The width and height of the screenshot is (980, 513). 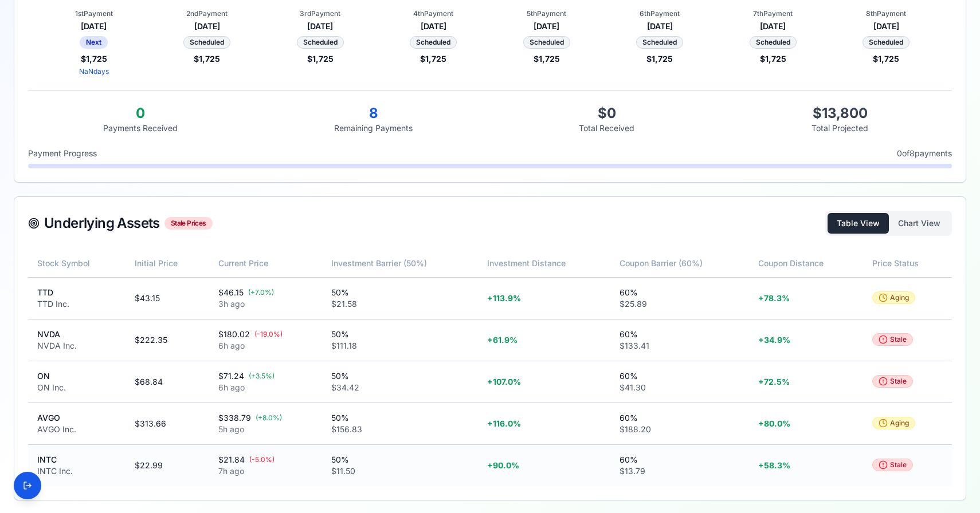 What do you see at coordinates (167, 297) in the screenshot?
I see `td: $43.15` at bounding box center [167, 297].